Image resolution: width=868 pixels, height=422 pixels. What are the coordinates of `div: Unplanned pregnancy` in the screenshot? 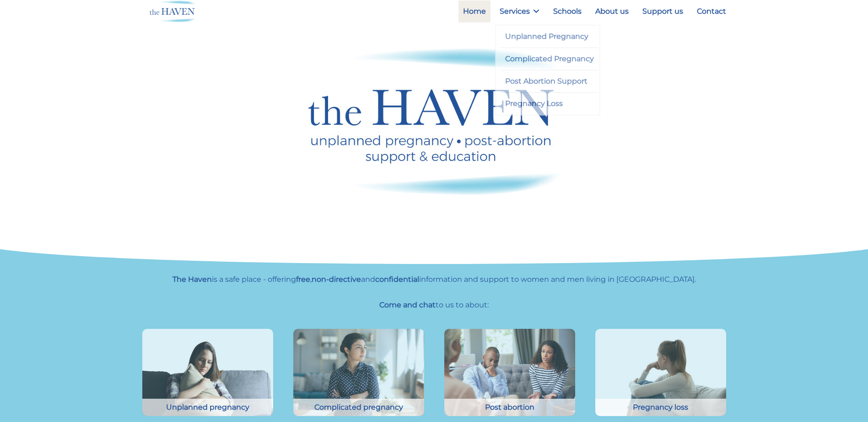 It's located at (207, 408).